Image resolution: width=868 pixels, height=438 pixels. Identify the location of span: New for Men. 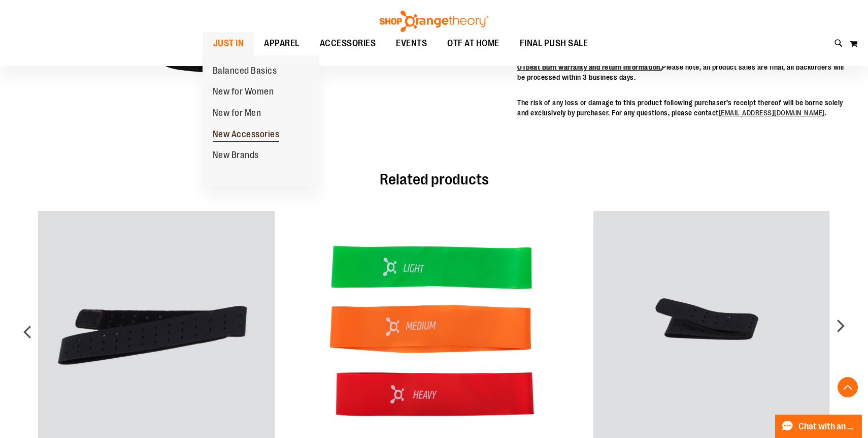
(237, 114).